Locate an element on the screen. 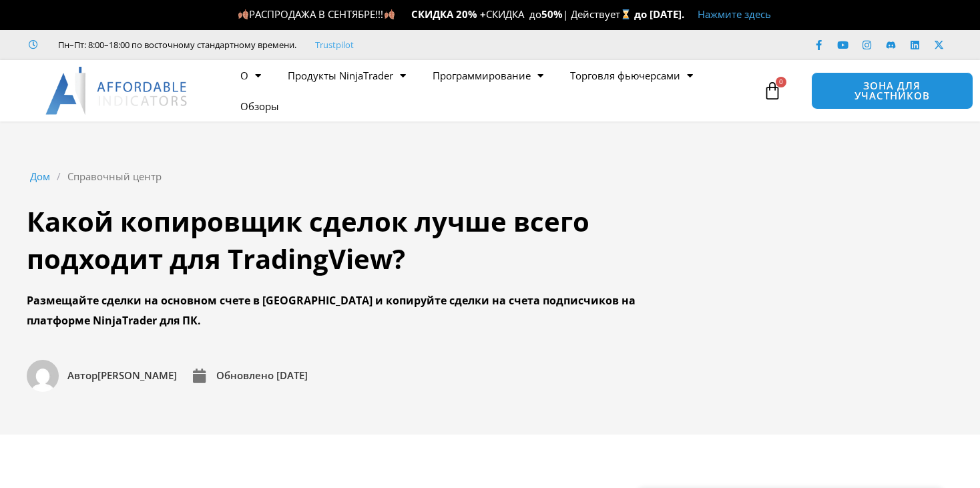 The width and height of the screenshot is (980, 488). font: Обзоры is located at coordinates (260, 106).